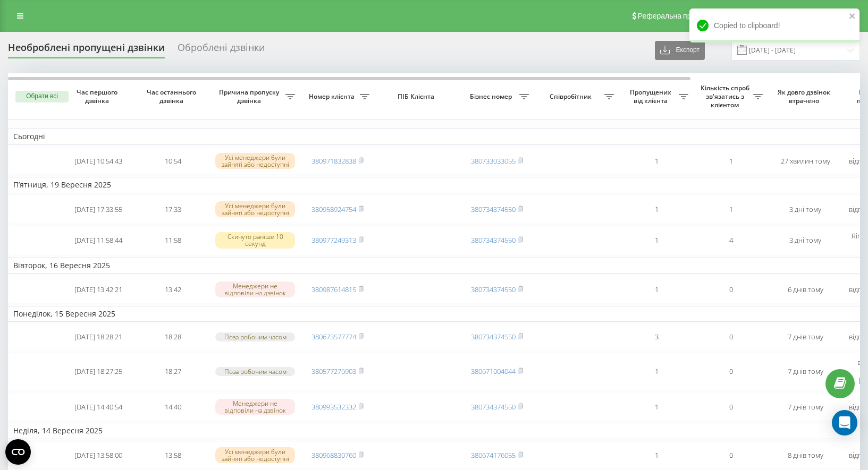  I want to click on td: 3, so click(656, 336).